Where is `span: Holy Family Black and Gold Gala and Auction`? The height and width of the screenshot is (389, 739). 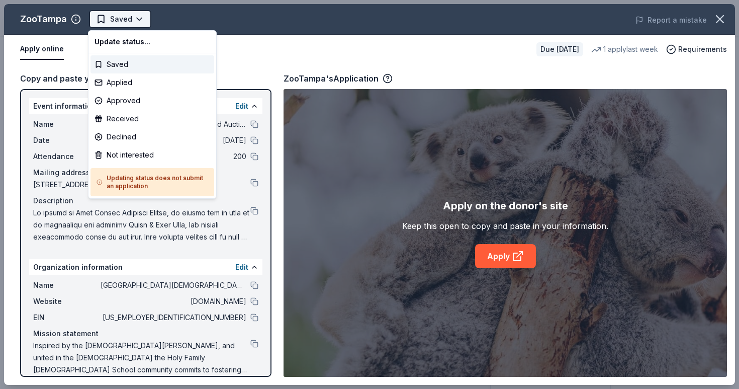 span: Holy Family Black and Gold Gala and Auction is located at coordinates (225, 18).